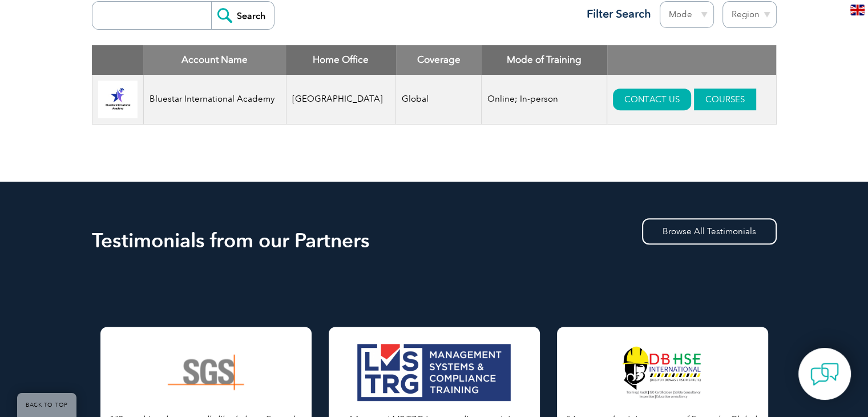 The image size is (868, 417). I want to click on th: Mode of Training: activate to sort column ascending, so click(545, 60).